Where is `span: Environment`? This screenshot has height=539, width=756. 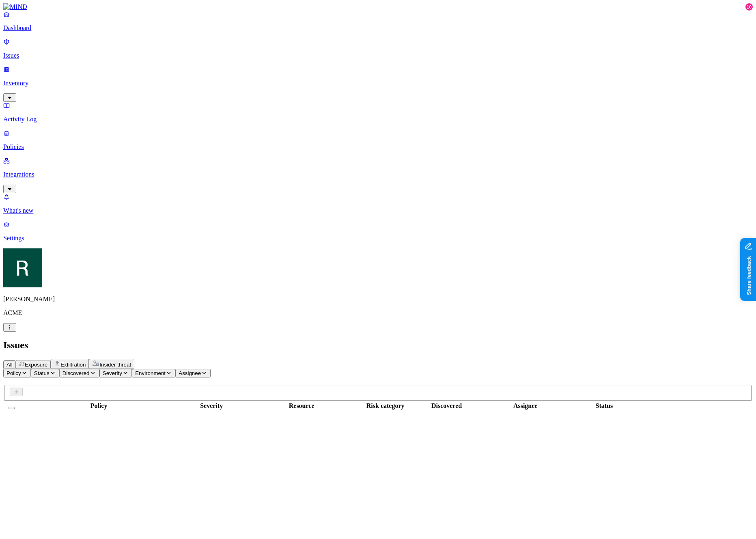
span: Environment is located at coordinates (150, 373).